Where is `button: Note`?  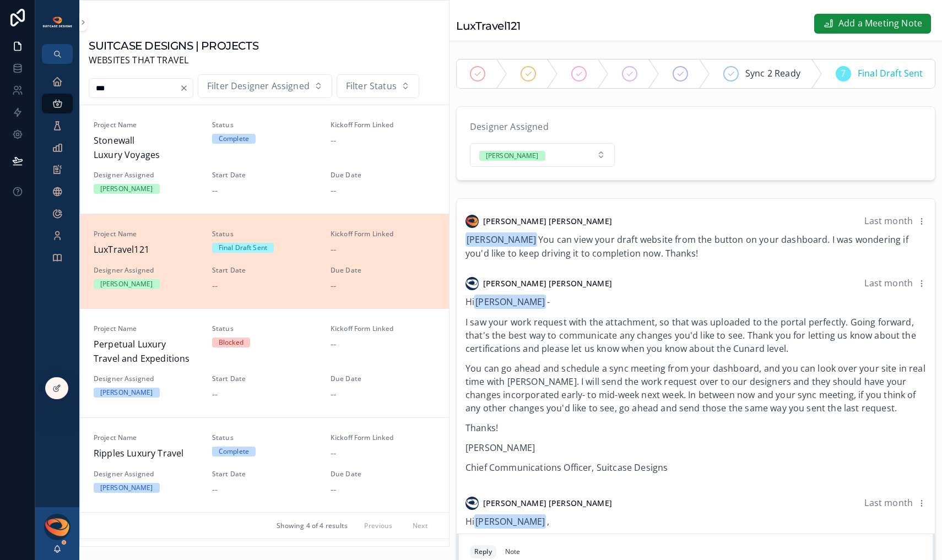
button: Note is located at coordinates (513, 552).